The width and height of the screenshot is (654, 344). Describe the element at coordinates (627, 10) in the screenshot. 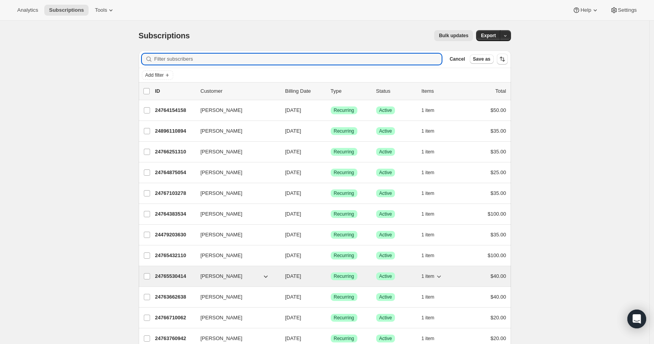

I see `span: Settings` at that location.